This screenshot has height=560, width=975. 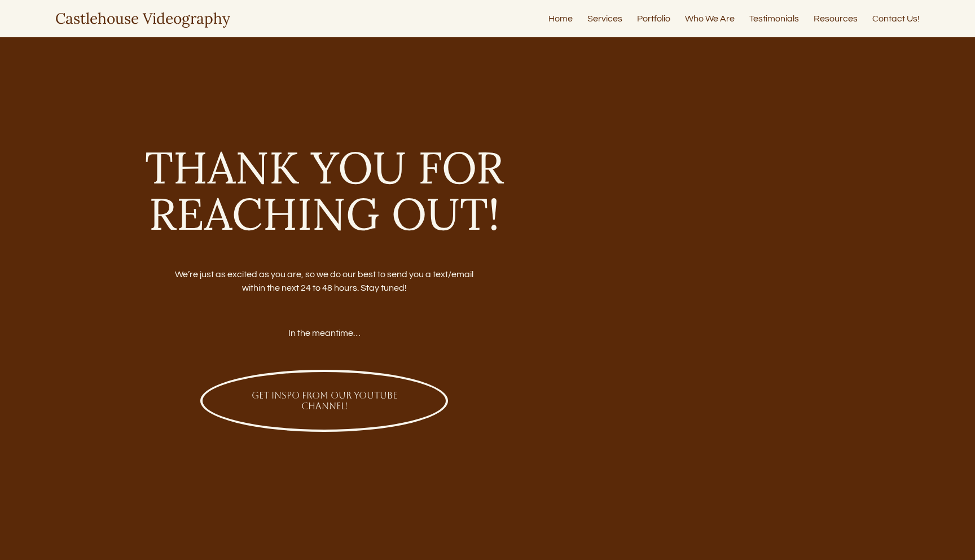 I want to click on a: Portfolio, so click(x=653, y=18).